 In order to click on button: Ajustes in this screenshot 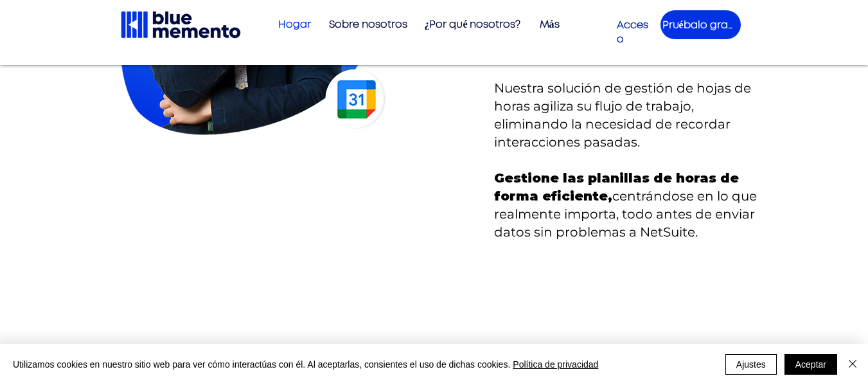, I will do `click(751, 364)`.